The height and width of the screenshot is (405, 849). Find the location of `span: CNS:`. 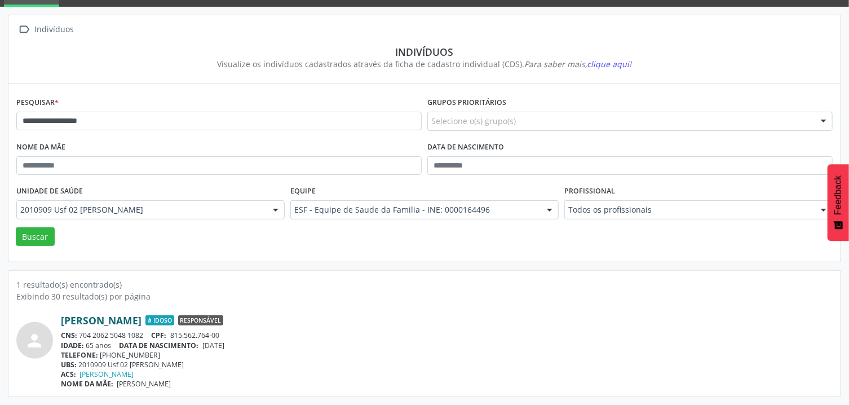

span: CNS: is located at coordinates (69, 335).